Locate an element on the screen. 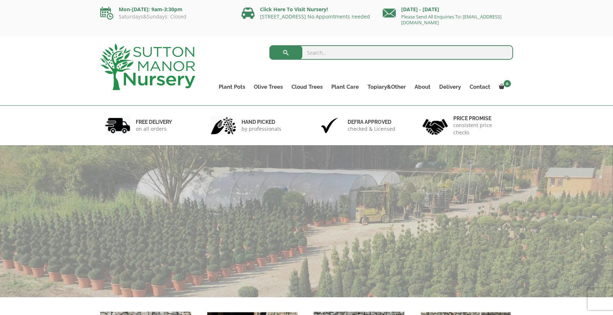 This screenshot has height=315, width=613. a: Topiary&Other is located at coordinates (387, 87).